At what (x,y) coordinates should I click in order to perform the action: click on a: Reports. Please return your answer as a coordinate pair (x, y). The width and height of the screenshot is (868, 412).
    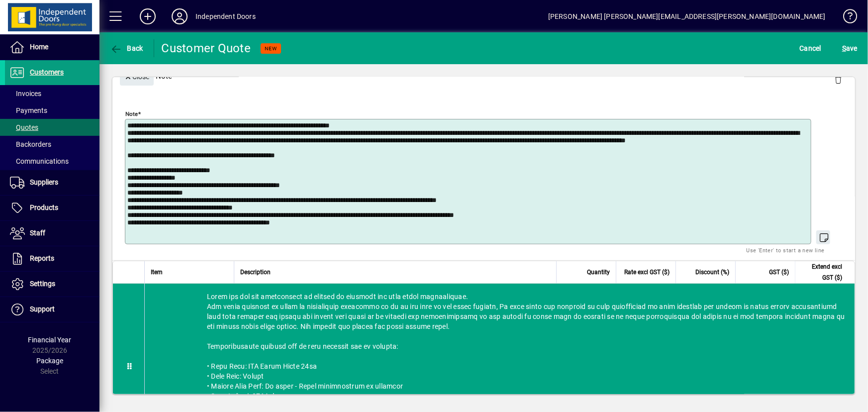
    Looking at the image, I should click on (52, 259).